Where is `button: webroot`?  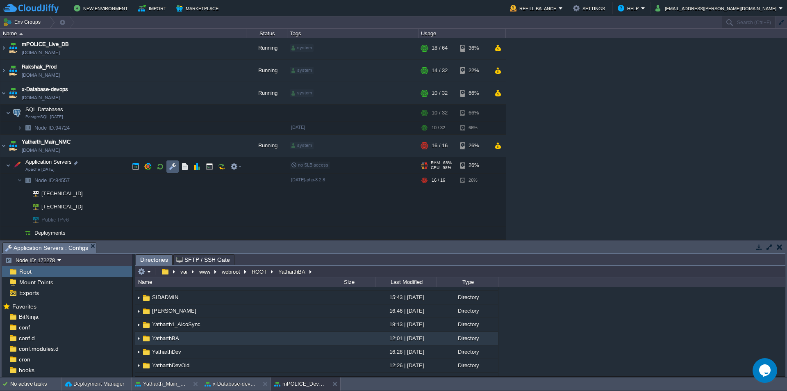
button: webroot is located at coordinates (231, 271).